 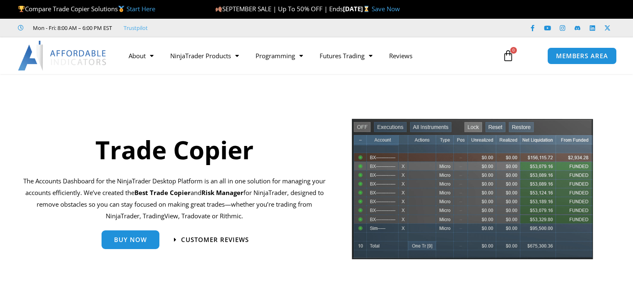 What do you see at coordinates (174, 150) in the screenshot?
I see `h1: Trade Copier` at bounding box center [174, 150].